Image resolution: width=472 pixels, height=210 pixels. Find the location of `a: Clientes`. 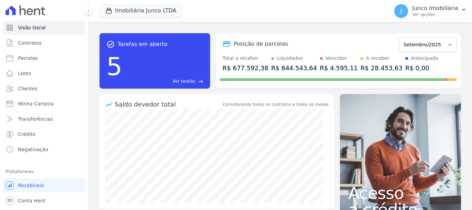

a: Clientes is located at coordinates (44, 88).